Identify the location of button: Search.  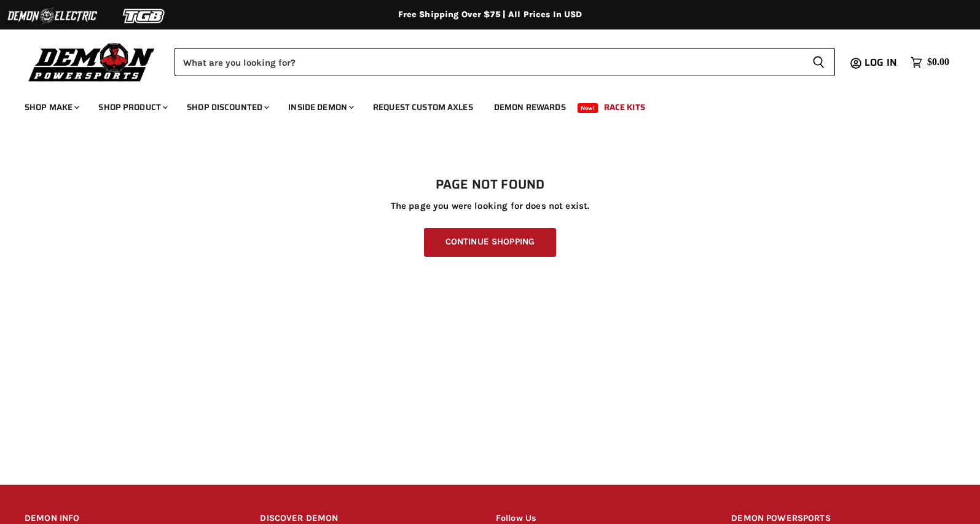
(819, 62).